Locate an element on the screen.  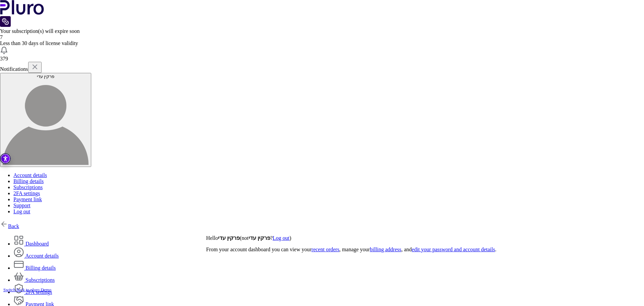
a: recent orders is located at coordinates (325, 249).